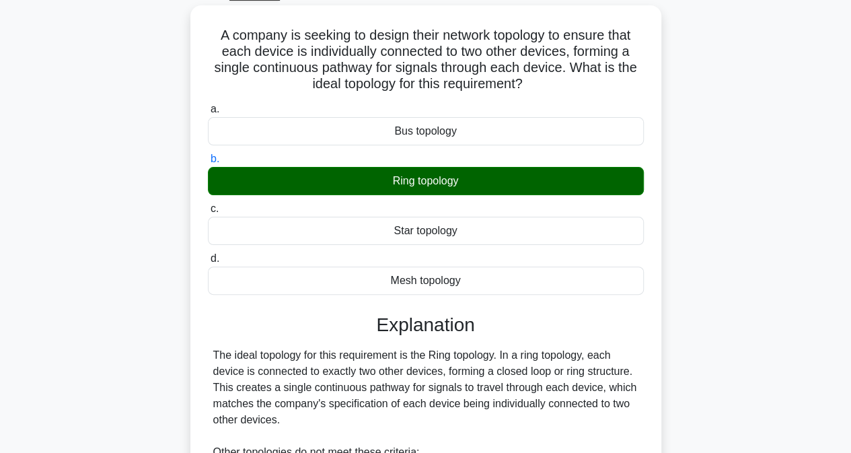 This screenshot has width=851, height=453. I want to click on div: Mesh topology, so click(426, 280).